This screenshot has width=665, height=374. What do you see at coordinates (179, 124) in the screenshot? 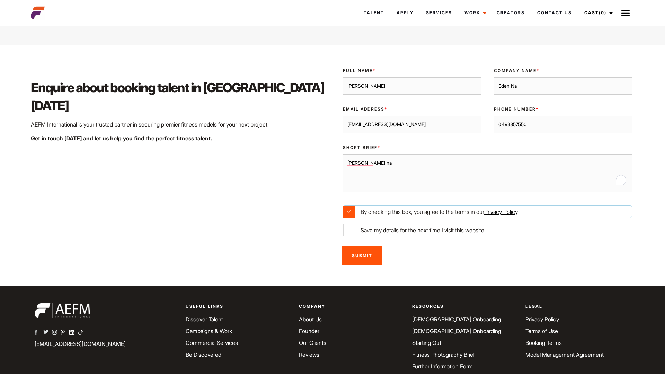
I see `p: AEFM International is your trusted partner in securing premier fitness models for your next project.` at bounding box center [179, 124].